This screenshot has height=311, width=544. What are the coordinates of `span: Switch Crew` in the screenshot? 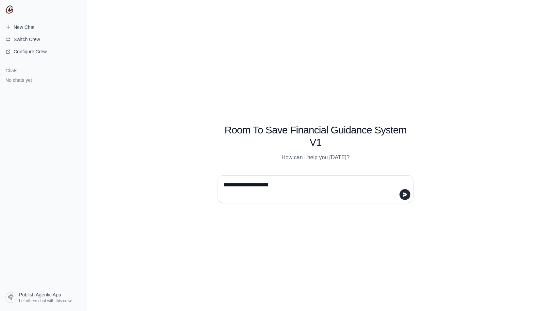 It's located at (27, 39).